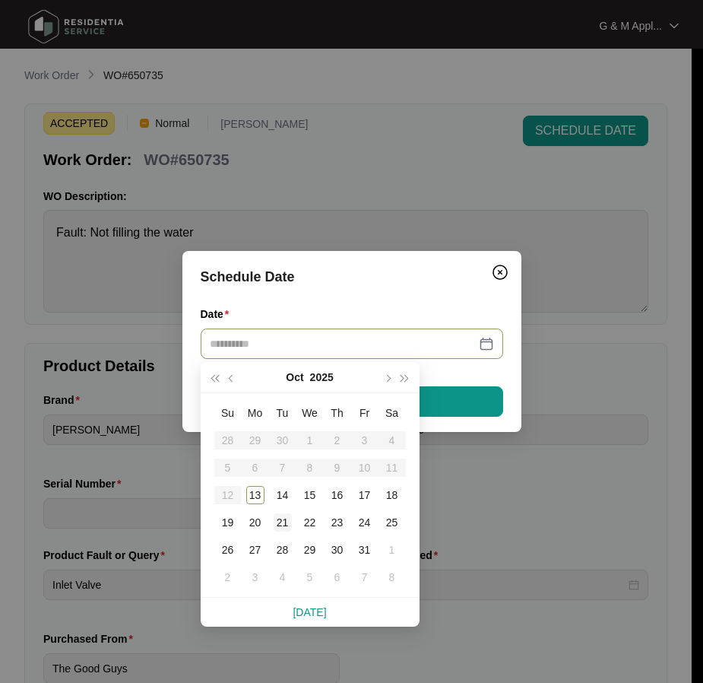  I want to click on input: Date, so click(343, 344).